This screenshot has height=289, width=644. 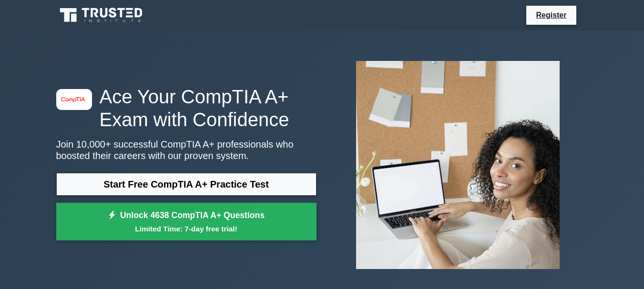 What do you see at coordinates (551, 15) in the screenshot?
I see `a: Register` at bounding box center [551, 15].